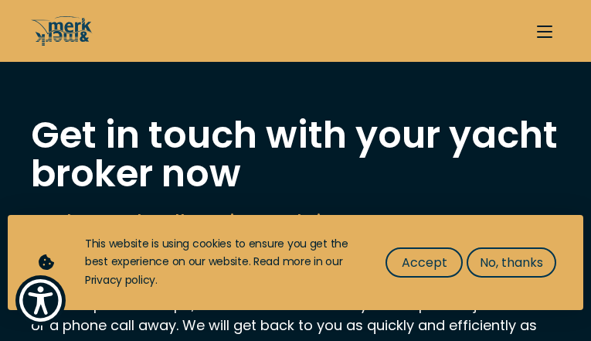 This screenshot has width=591, height=341. Describe the element at coordinates (512, 262) in the screenshot. I see `span: No, thanks` at that location.